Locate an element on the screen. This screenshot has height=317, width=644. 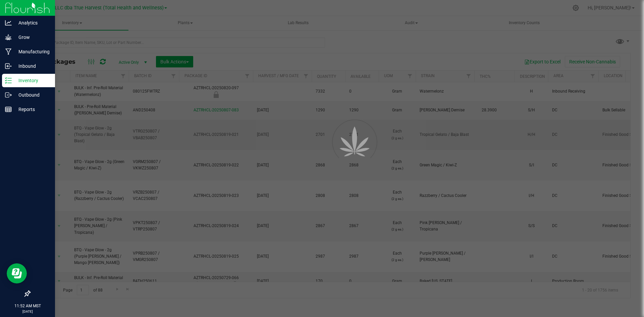
p: Inventory is located at coordinates (32, 81).